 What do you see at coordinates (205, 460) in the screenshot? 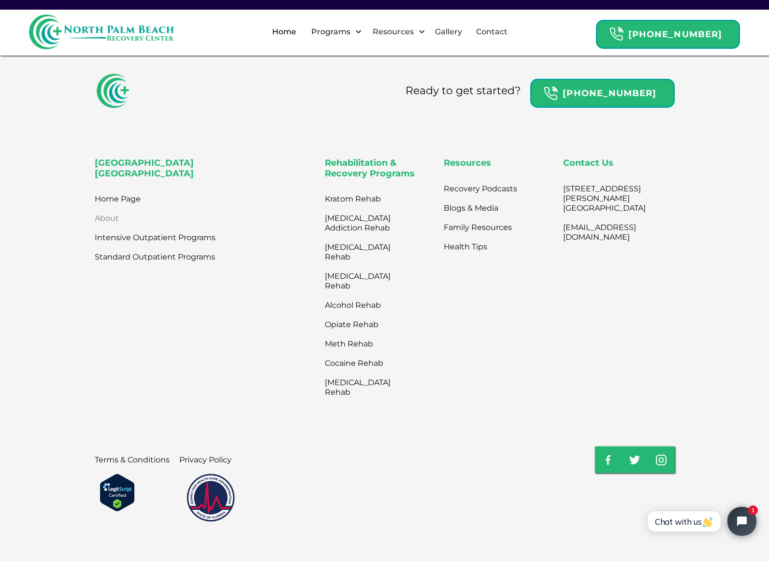
I see `a: Privacy Policy` at bounding box center [205, 460].